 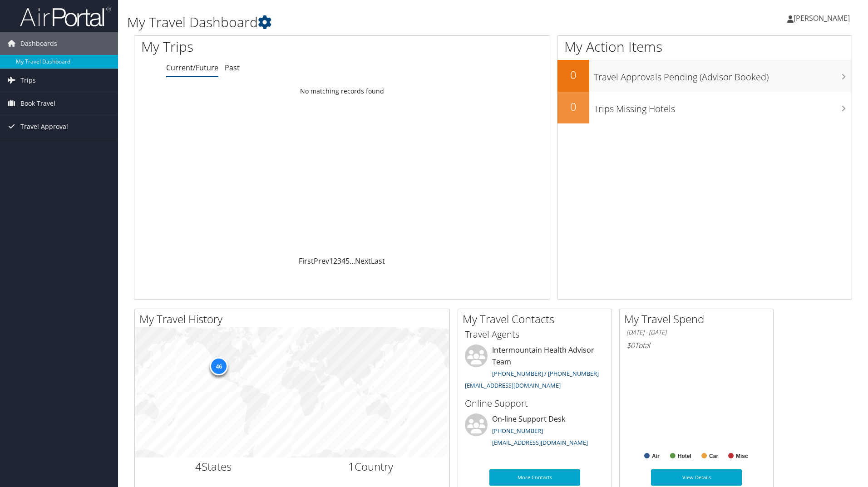 I want to click on text: Hotel, so click(x=685, y=456).